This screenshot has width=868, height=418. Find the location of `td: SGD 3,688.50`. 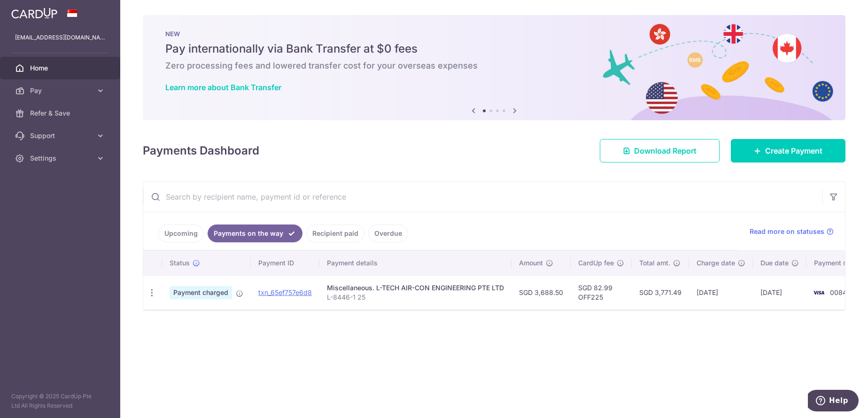

td: SGD 3,688.50 is located at coordinates (541, 292).